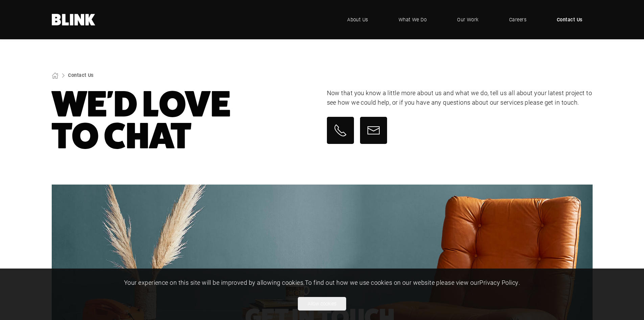 This screenshot has width=644, height=320. Describe the element at coordinates (518, 20) in the screenshot. I see `a: Careers` at that location.